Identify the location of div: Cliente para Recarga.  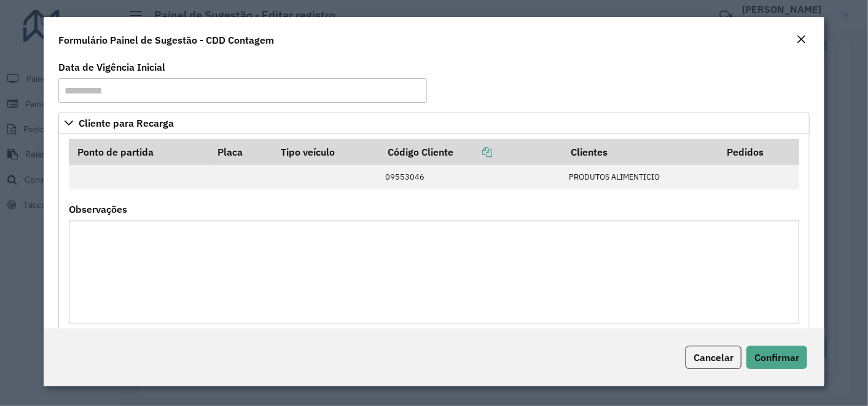
(434, 236).